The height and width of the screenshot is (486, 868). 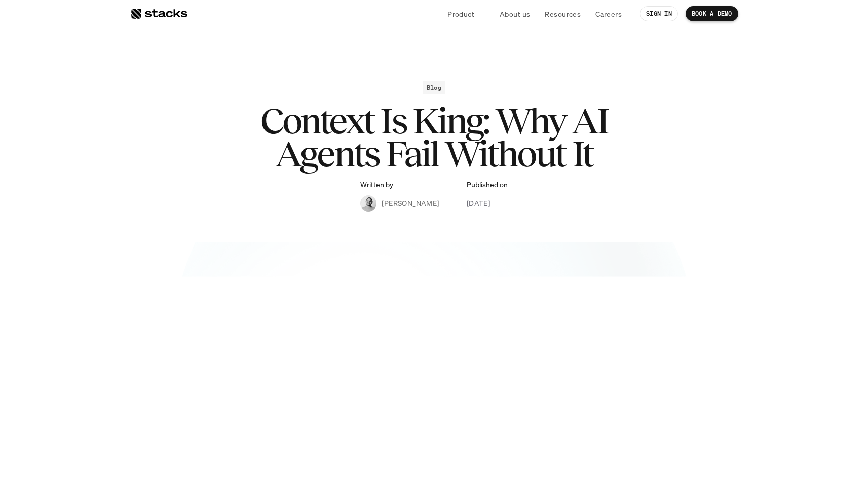 What do you see at coordinates (461, 14) in the screenshot?
I see `p: Product` at bounding box center [461, 14].